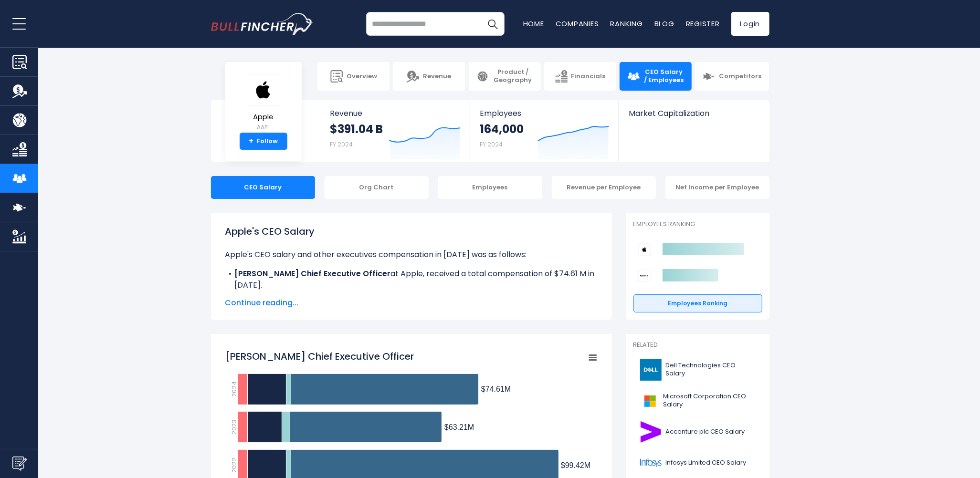  Describe the element at coordinates (534, 24) in the screenshot. I see `a: Home` at that location.